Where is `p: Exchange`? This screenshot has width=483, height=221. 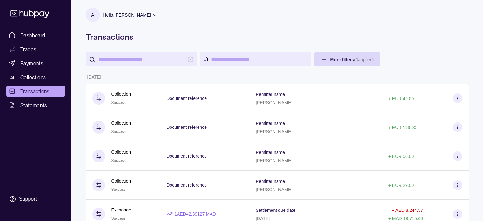 p: Exchange is located at coordinates (121, 210).